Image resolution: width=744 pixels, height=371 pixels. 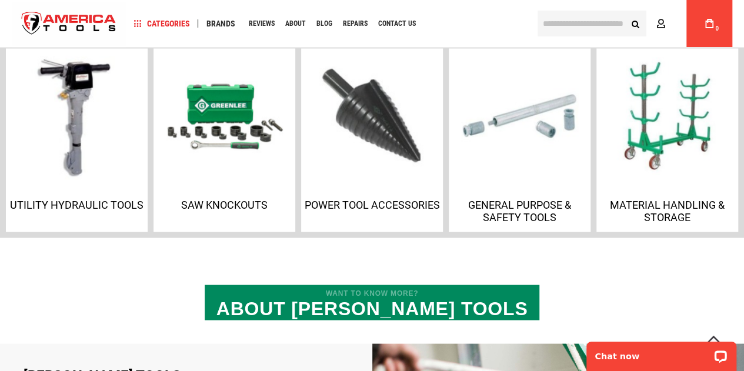 I want to click on img: America Tools, so click(x=69, y=24).